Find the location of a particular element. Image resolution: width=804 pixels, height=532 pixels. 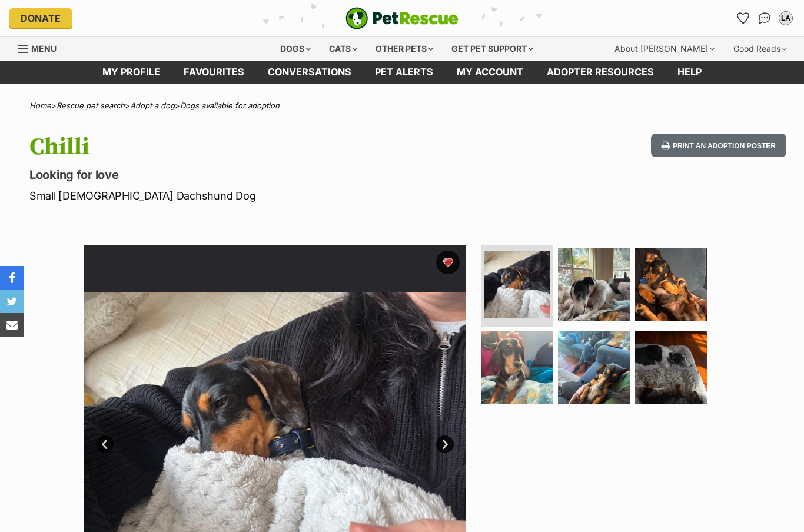

a: Pet alerts is located at coordinates (404, 72).